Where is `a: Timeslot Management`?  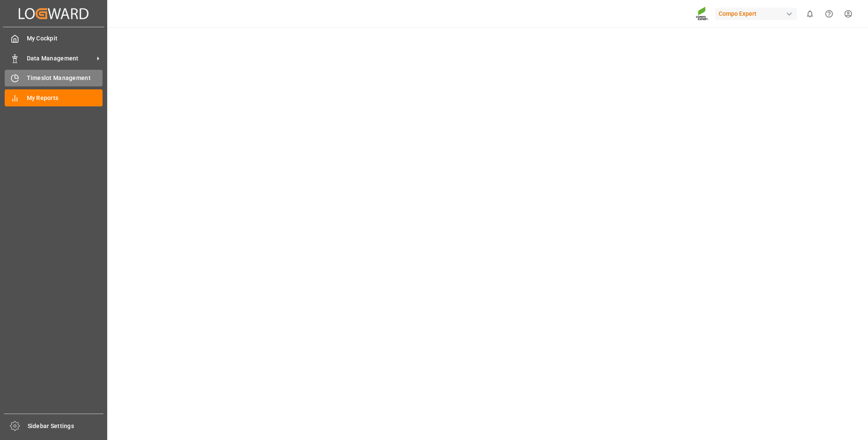
a: Timeslot Management is located at coordinates (53, 78).